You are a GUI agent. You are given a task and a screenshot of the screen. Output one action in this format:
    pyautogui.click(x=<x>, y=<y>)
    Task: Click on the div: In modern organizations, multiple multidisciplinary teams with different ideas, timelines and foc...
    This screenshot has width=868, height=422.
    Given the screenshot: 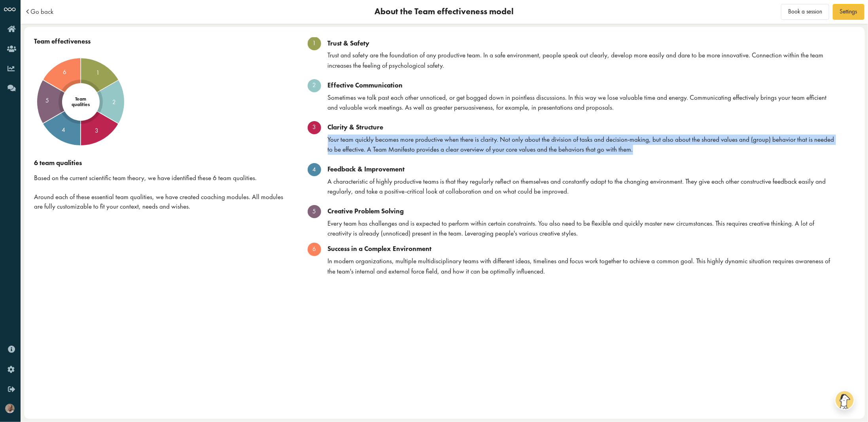 What is the action you would take?
    pyautogui.click(x=581, y=266)
    